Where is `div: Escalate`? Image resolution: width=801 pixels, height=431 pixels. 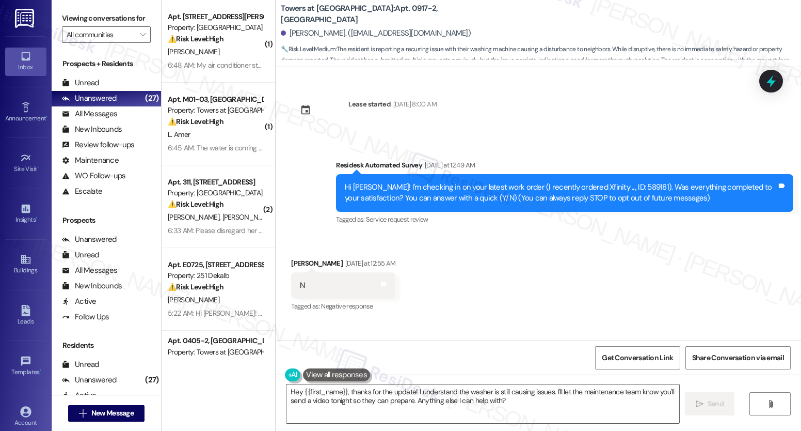
div: Escalate is located at coordinates (82, 191).